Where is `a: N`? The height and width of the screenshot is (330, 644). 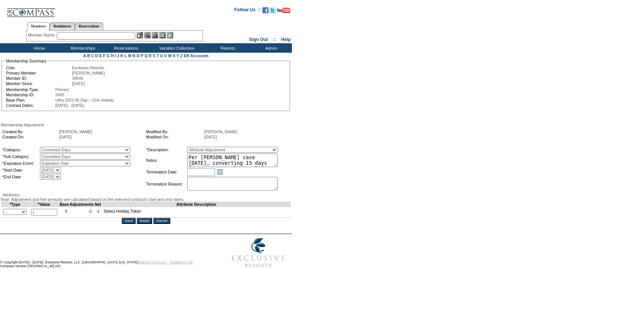
a: N is located at coordinates (134, 56).